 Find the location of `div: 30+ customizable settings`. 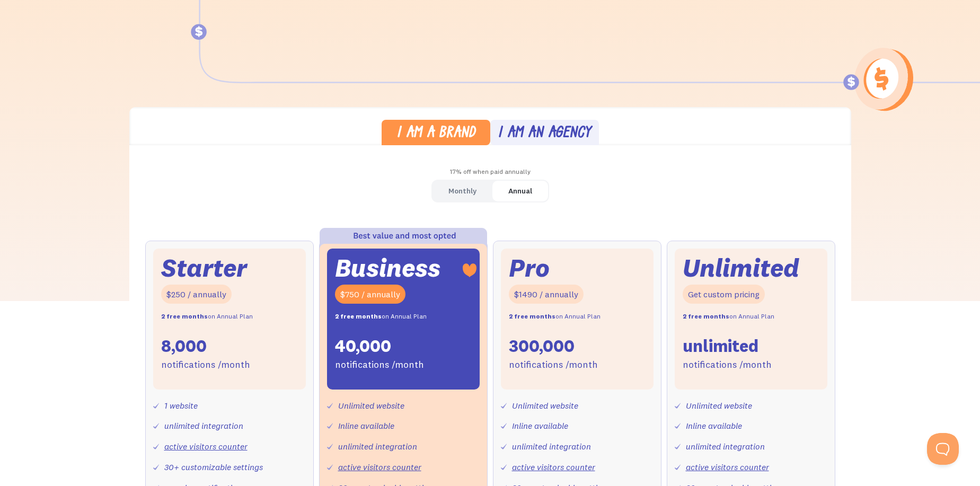

div: 30+ customizable settings is located at coordinates (214, 467).